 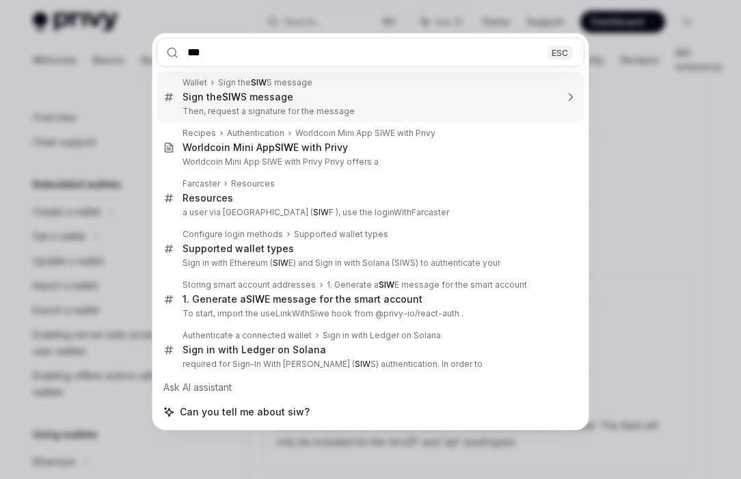 What do you see at coordinates (232, 234) in the screenshot?
I see `div: Configure login methods` at bounding box center [232, 234].